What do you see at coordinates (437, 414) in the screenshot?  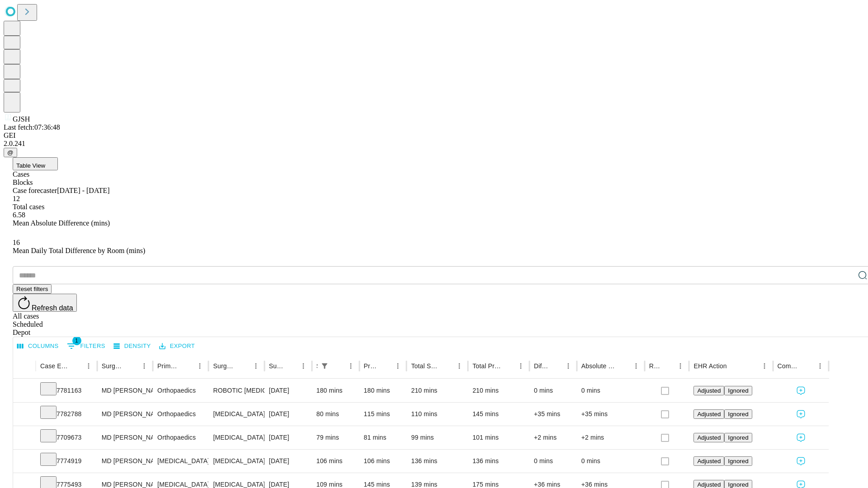 I see `div: 110 mins` at bounding box center [437, 414].